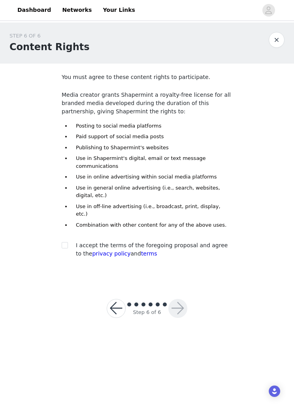 This screenshot has width=294, height=404. I want to click on p: You must agree to these content rights to participate., so click(147, 77).